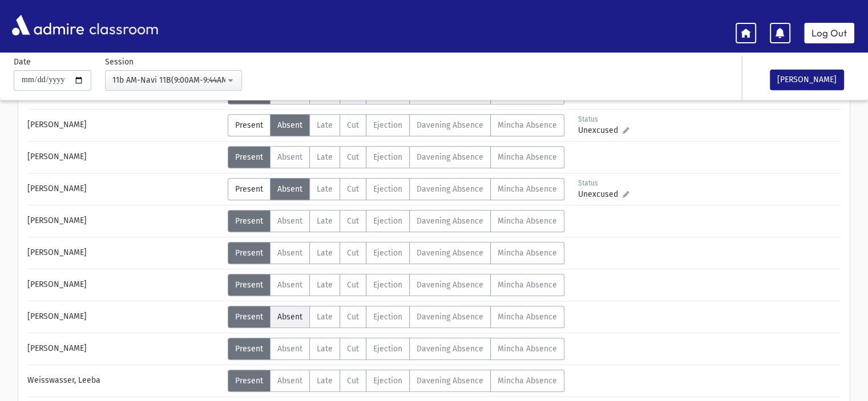 Image resolution: width=868 pixels, height=401 pixels. What do you see at coordinates (119, 61) in the screenshot?
I see `label: Session` at bounding box center [119, 61].